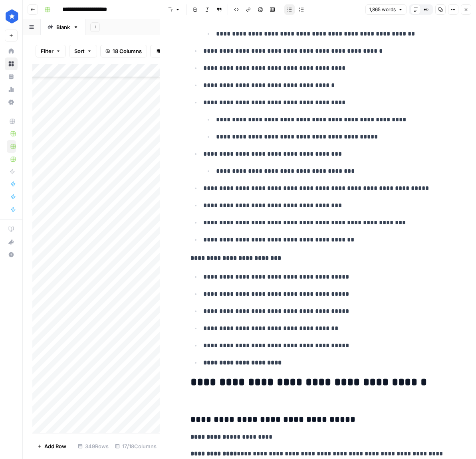  Describe the element at coordinates (382, 9) in the screenshot. I see `span: 1,865 words` at that location.